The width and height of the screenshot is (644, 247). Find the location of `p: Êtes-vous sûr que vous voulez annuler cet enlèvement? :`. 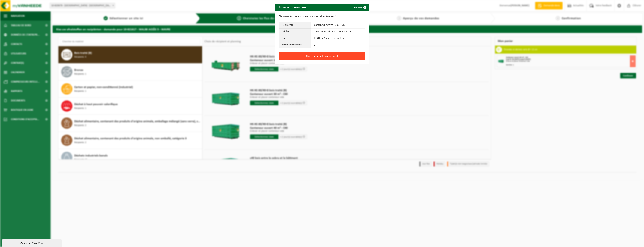

p: Êtes-vous sûr que vous voulez annuler cet enlèvement? : is located at coordinates (322, 16).